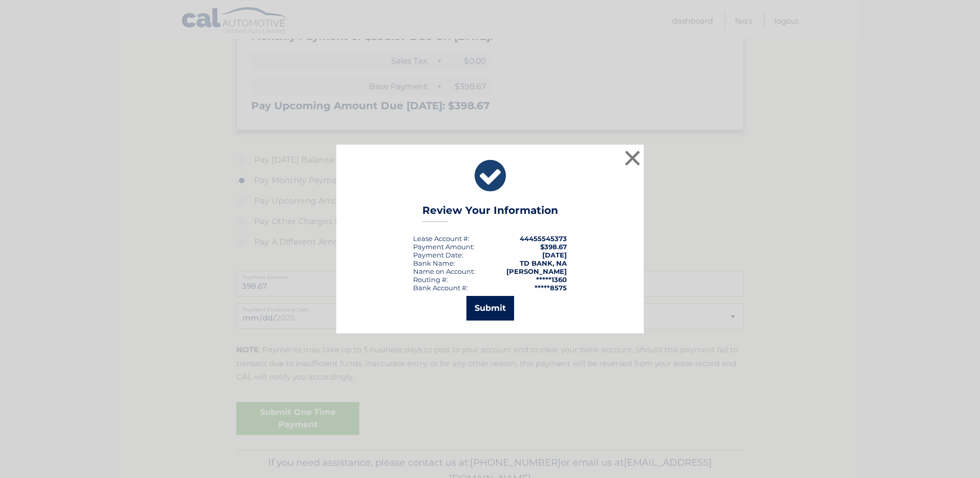 This screenshot has width=980, height=478. I want to click on div: Payment Amount:, so click(444, 247).